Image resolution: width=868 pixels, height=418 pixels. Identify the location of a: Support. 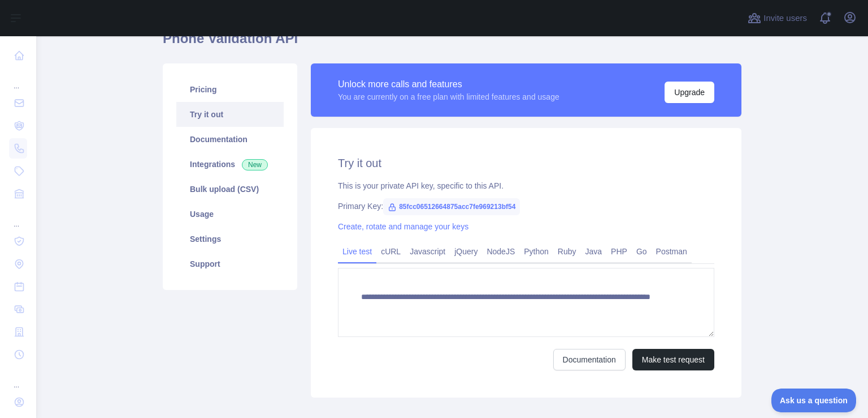
(230, 264).